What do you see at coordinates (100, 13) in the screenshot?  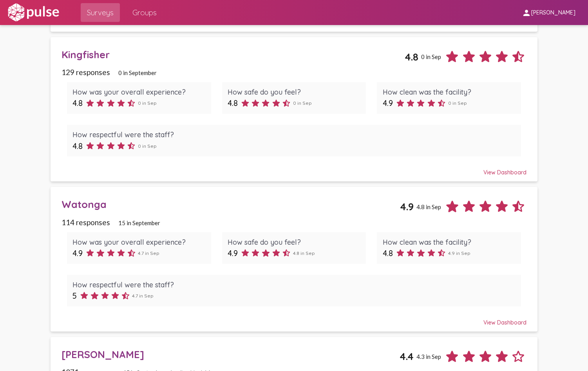 I see `span: Surveys` at bounding box center [100, 13].